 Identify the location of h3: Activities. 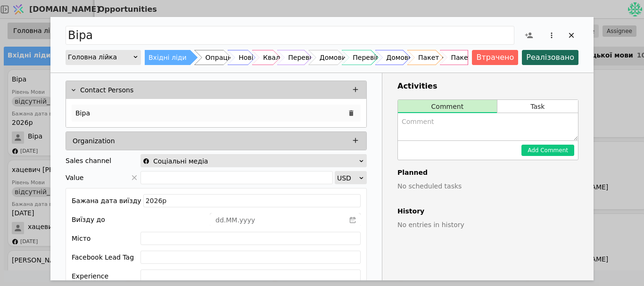
(488, 86).